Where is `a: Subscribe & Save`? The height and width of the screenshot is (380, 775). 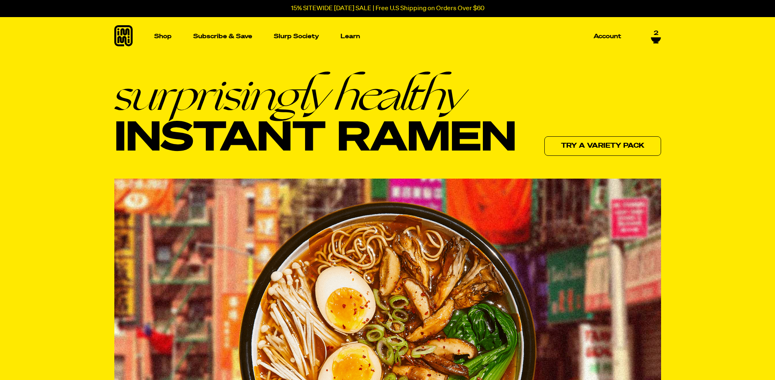 a: Subscribe & Save is located at coordinates (223, 36).